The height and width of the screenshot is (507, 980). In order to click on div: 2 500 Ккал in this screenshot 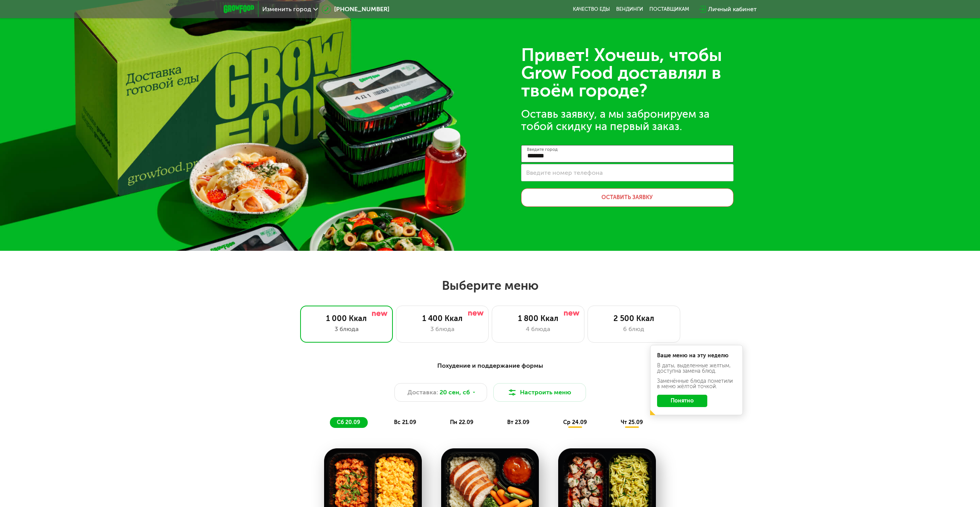, I will do `click(634, 319)`.